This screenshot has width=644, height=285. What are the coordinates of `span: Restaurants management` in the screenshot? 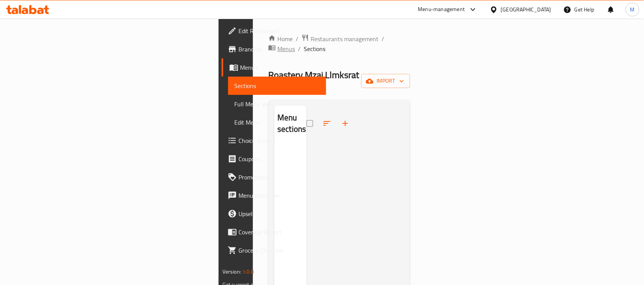 It's located at (345, 39).